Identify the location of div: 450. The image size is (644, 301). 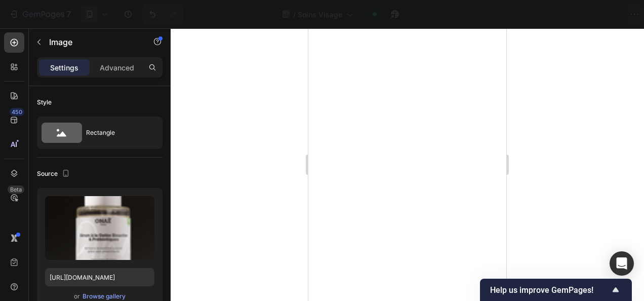
(16, 112).